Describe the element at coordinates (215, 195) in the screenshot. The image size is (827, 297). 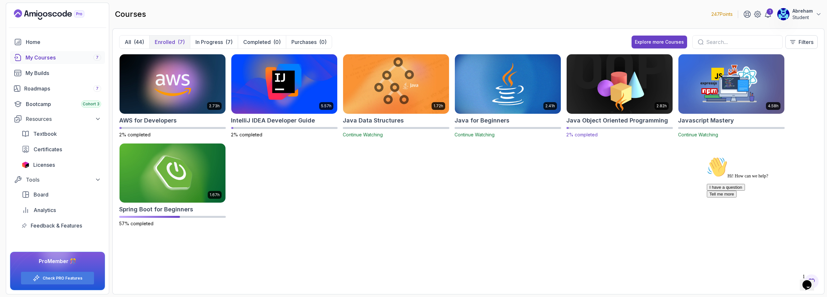
I see `p: 1.67h` at that location.